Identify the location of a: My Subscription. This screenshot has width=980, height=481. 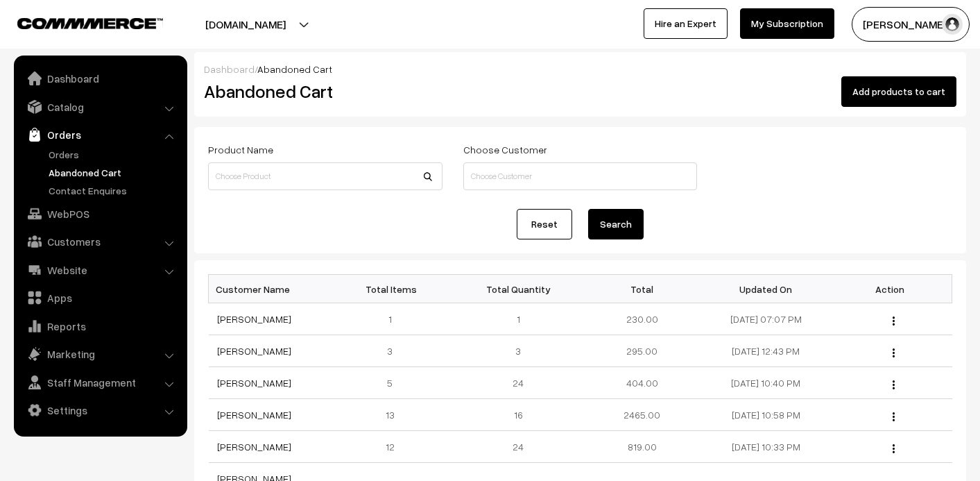
(787, 23).